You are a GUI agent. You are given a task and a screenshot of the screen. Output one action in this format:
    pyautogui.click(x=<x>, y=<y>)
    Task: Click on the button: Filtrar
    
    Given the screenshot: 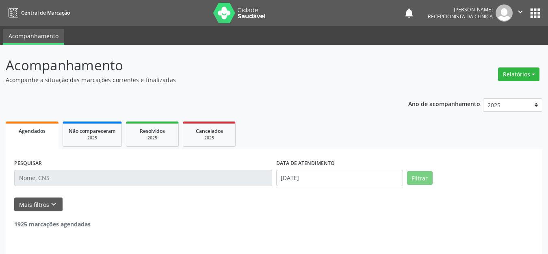 What is the action you would take?
    pyautogui.click(x=420, y=178)
    